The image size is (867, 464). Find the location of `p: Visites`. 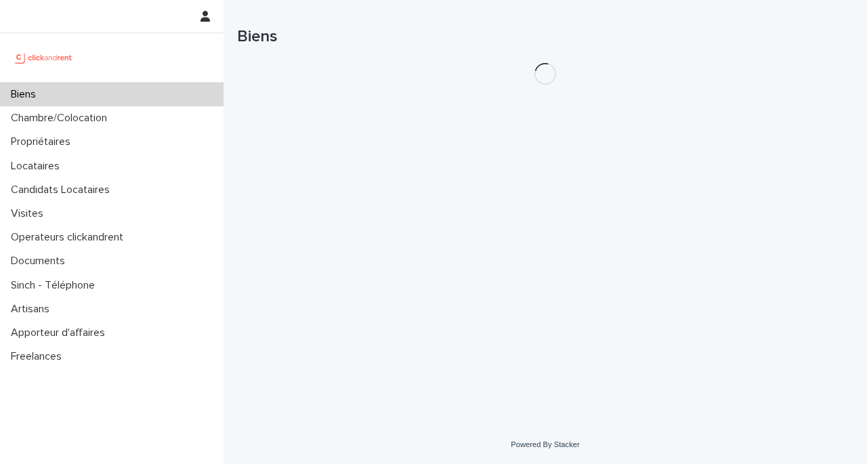

p: Visites is located at coordinates (30, 213).